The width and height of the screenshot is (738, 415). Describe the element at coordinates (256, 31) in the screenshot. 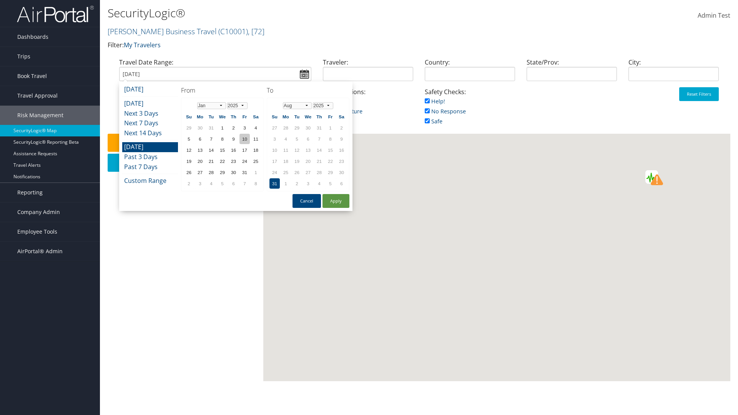

I see `span: , [ 72 ]` at that location.